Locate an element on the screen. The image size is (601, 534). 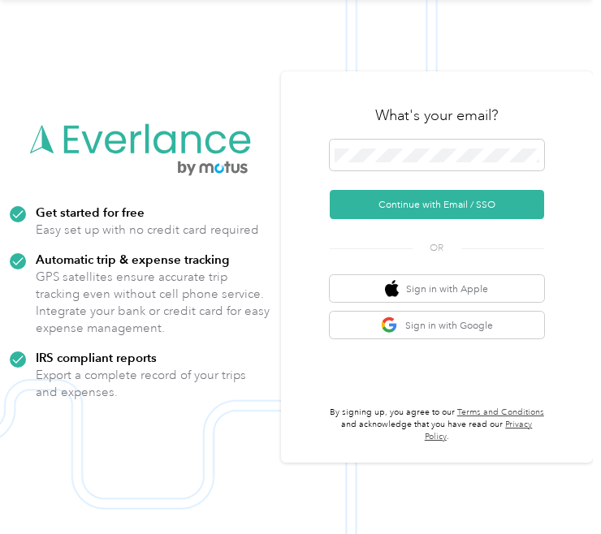
strong: Get started for free is located at coordinates (90, 212).